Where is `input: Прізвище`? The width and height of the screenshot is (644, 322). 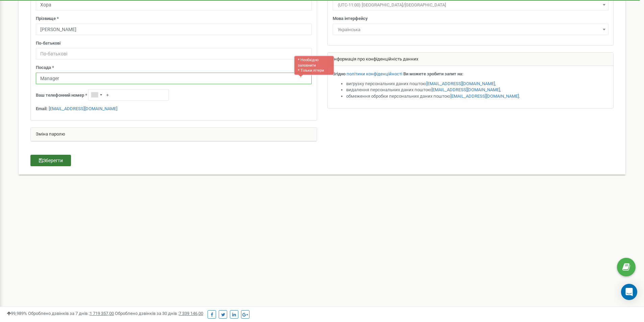
input: Прізвище is located at coordinates (174, 30).